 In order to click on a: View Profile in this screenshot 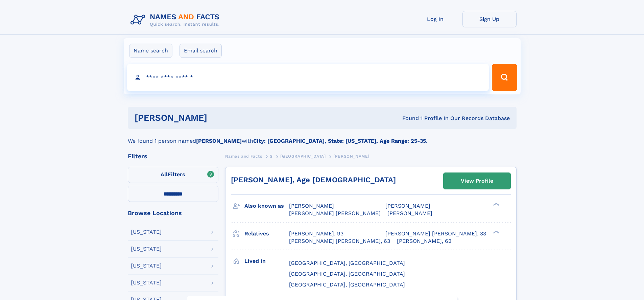, I will do `click(477, 181)`.